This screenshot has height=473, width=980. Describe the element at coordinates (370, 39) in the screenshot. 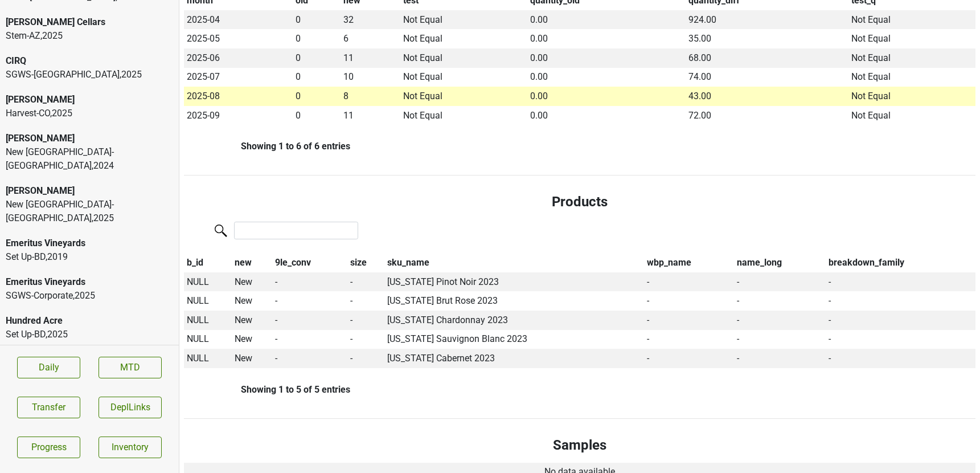

I see `td: 6` at that location.